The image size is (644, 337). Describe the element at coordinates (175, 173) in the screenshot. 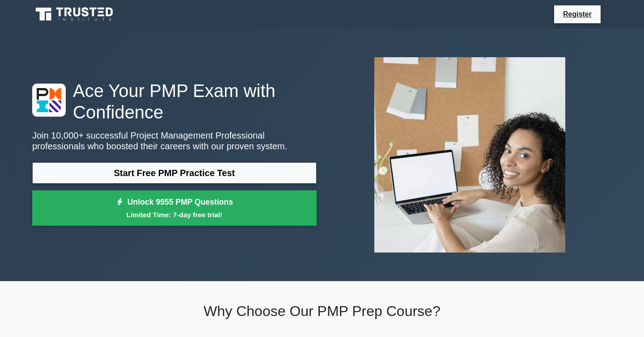

I see `a: Start Free PMP Practice Test` at that location.